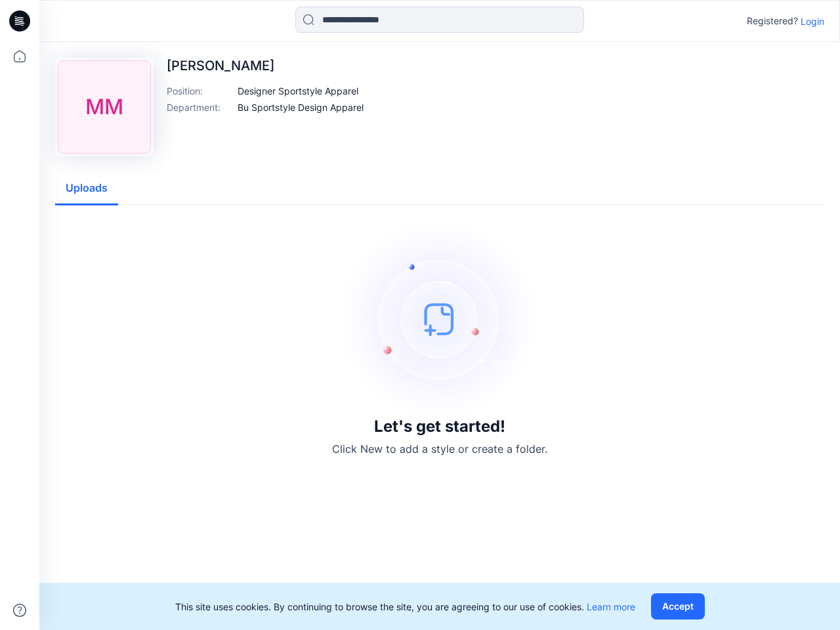 The width and height of the screenshot is (840, 630). What do you see at coordinates (200, 91) in the screenshot?
I see `p: Position :` at bounding box center [200, 91].